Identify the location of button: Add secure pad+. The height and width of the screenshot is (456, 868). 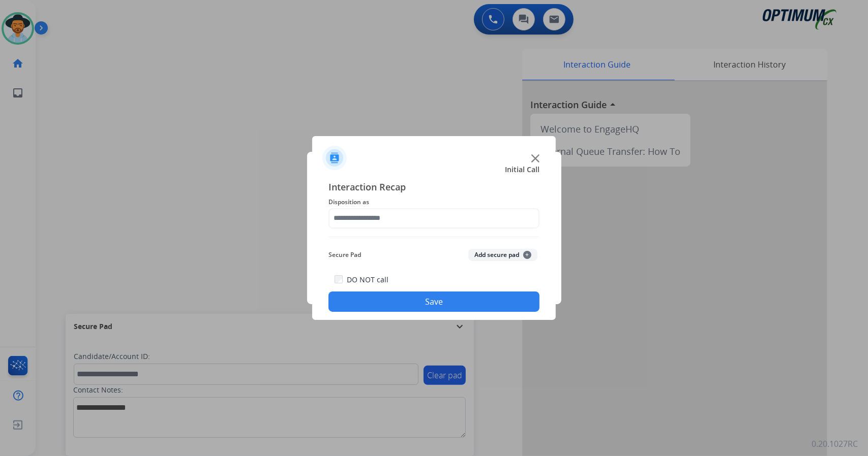
(502, 255).